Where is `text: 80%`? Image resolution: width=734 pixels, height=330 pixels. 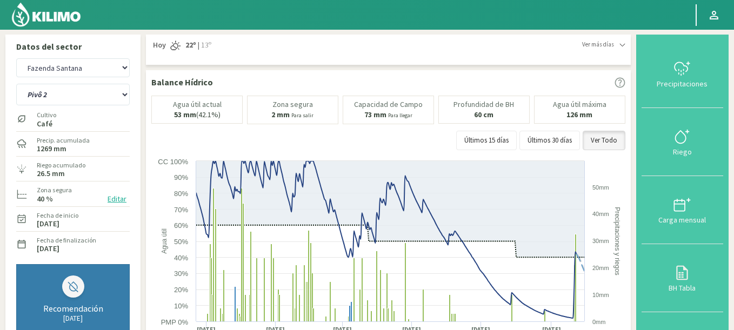
text: 80% is located at coordinates (181, 194).